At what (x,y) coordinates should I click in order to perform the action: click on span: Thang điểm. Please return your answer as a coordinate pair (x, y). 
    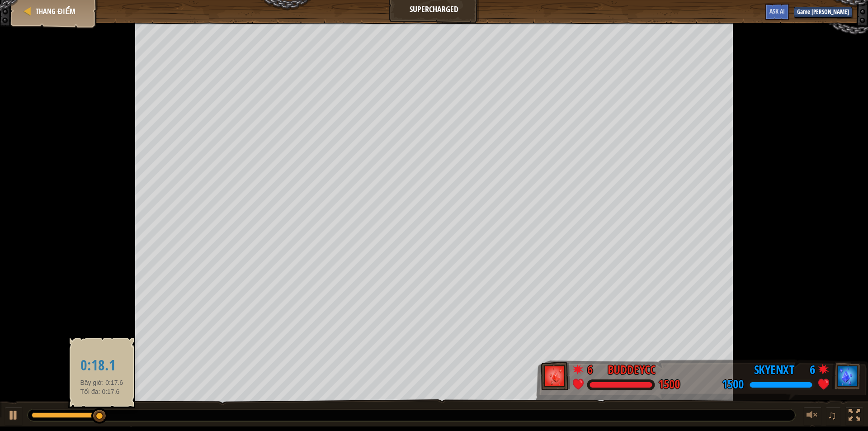
    Looking at the image, I should click on (56, 11).